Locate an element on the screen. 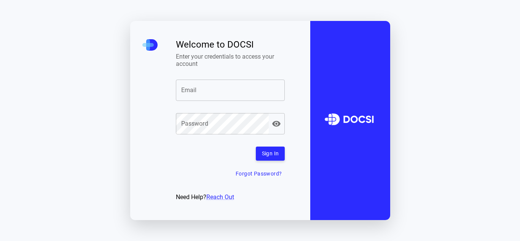  button: Sign In is located at coordinates (271, 154).